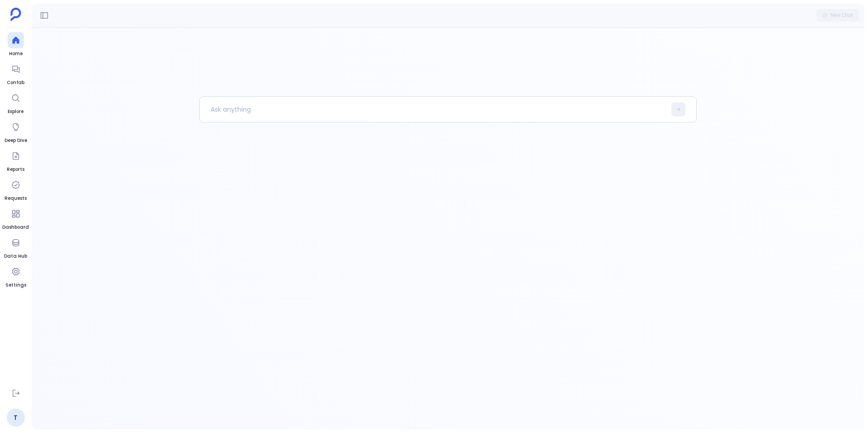 The width and height of the screenshot is (868, 433). Describe the element at coordinates (15, 198) in the screenshot. I see `span: Requests` at that location.